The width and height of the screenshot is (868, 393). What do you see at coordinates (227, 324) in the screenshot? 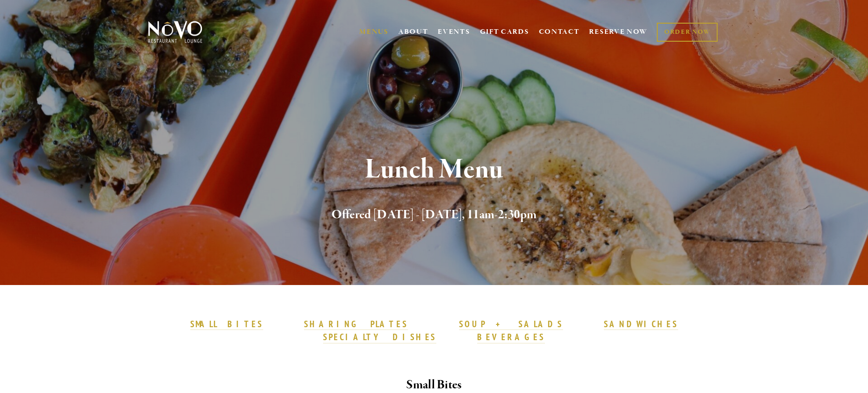
I see `a: SMALL BITES` at bounding box center [227, 324].